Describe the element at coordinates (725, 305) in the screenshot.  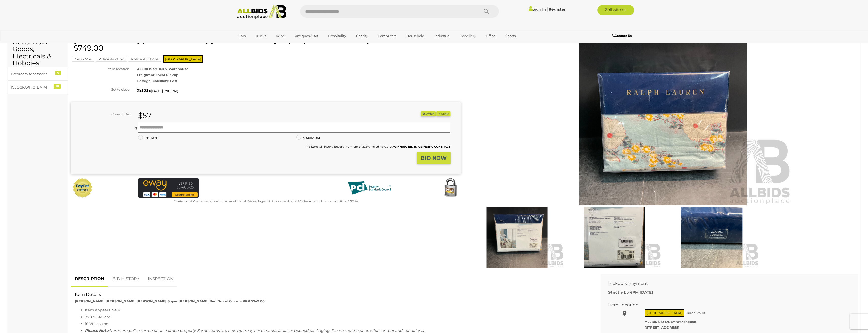
I see `h2: Item Location` at that location.